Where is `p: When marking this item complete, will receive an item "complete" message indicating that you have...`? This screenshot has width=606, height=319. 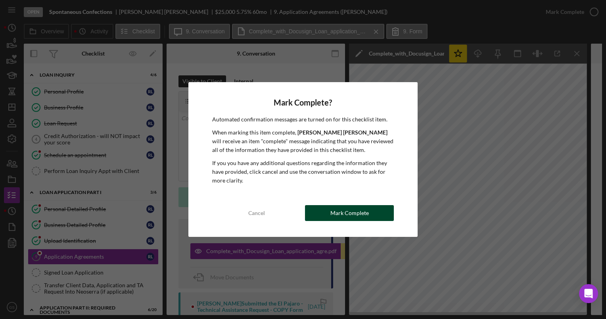 p: When marking this item complete, will receive an item "complete" message indicating that you have... is located at coordinates (303, 141).